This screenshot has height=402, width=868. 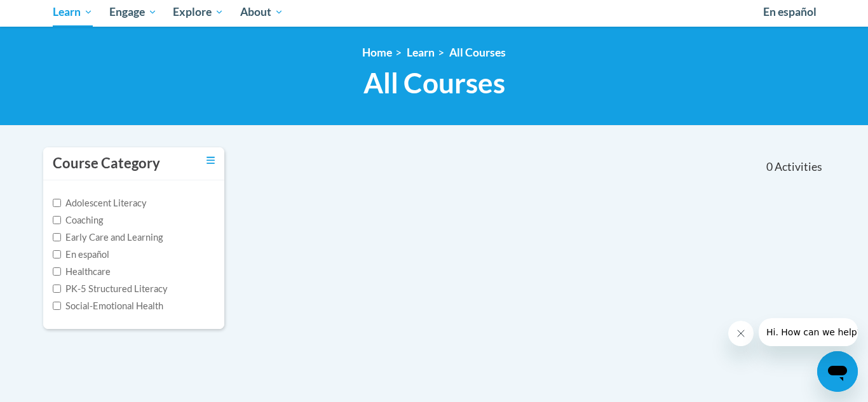 What do you see at coordinates (421, 52) in the screenshot?
I see `a: Learn` at bounding box center [421, 52].